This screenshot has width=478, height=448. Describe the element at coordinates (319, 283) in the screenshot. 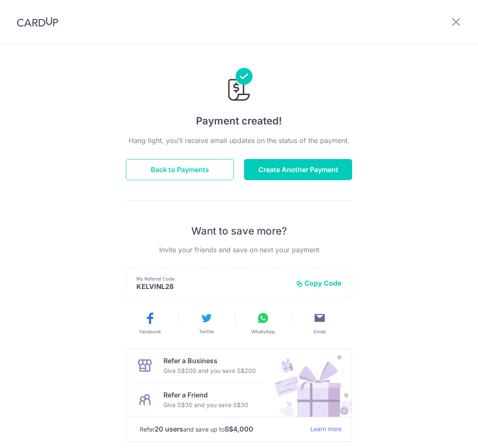

I see `button: Copy Code` at that location.